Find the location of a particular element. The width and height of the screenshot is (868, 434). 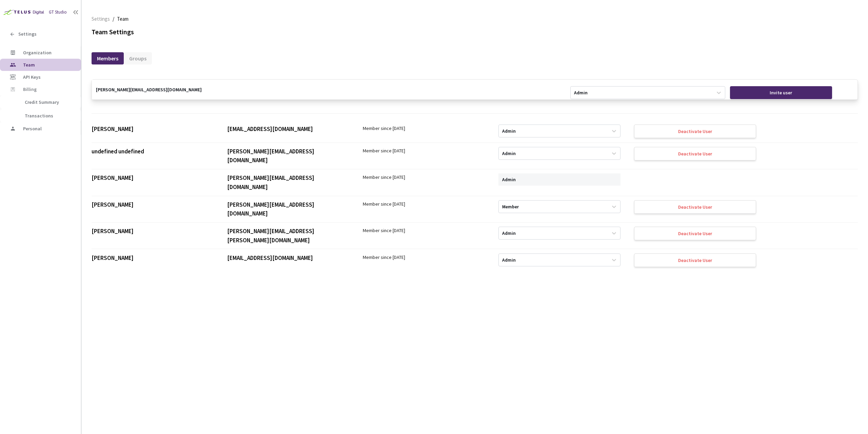

span: Organization is located at coordinates (38, 52).